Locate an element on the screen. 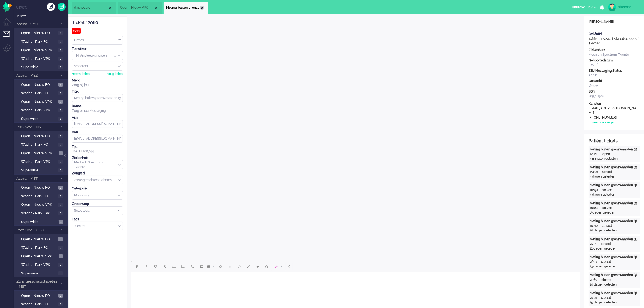 The image size is (644, 308). div: 10 dagen geleden is located at coordinates (614, 230).